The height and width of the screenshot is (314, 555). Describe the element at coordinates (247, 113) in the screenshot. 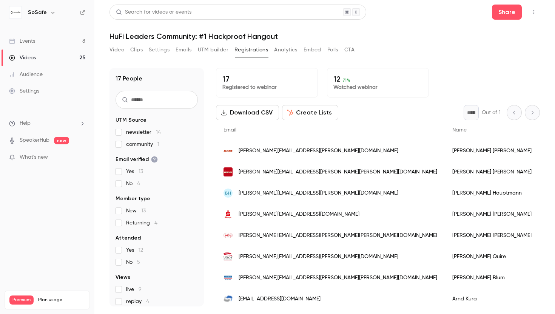

I see `button: Download CSV` at that location.